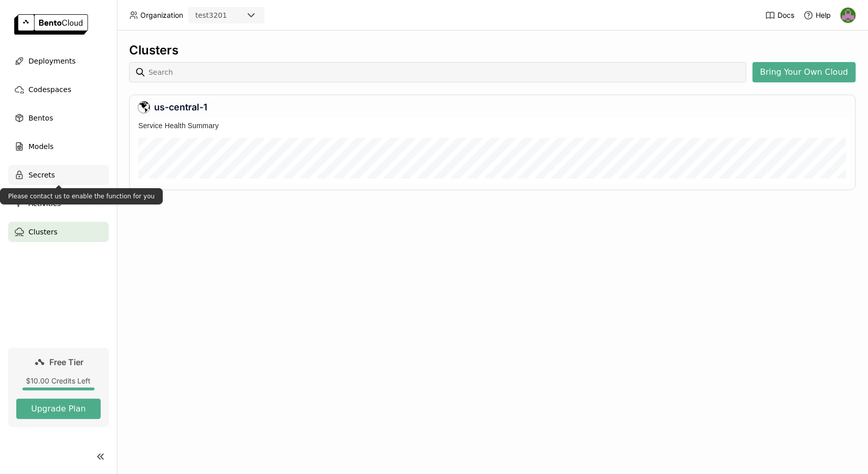  I want to click on span: Codespaces, so click(50, 90).